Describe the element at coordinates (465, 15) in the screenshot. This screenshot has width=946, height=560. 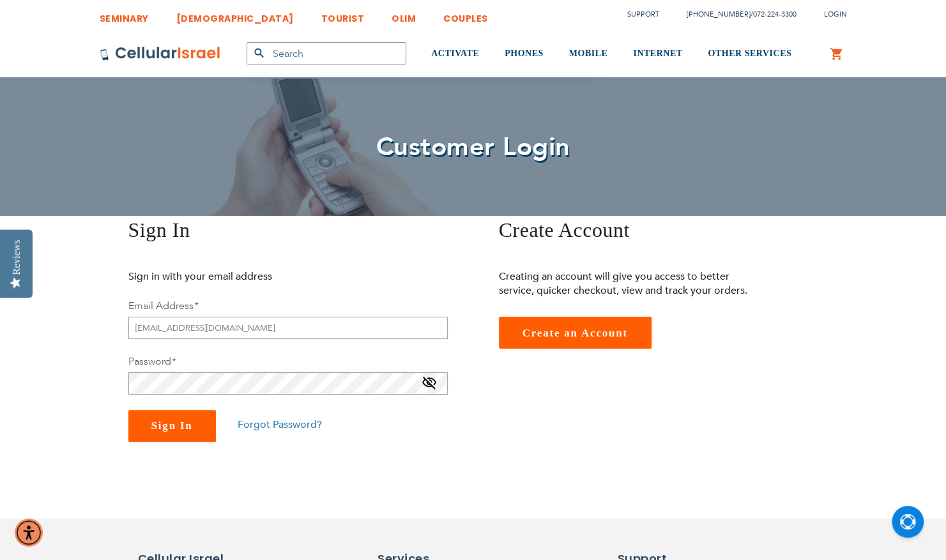
I see `a: COUPLES` at that location.